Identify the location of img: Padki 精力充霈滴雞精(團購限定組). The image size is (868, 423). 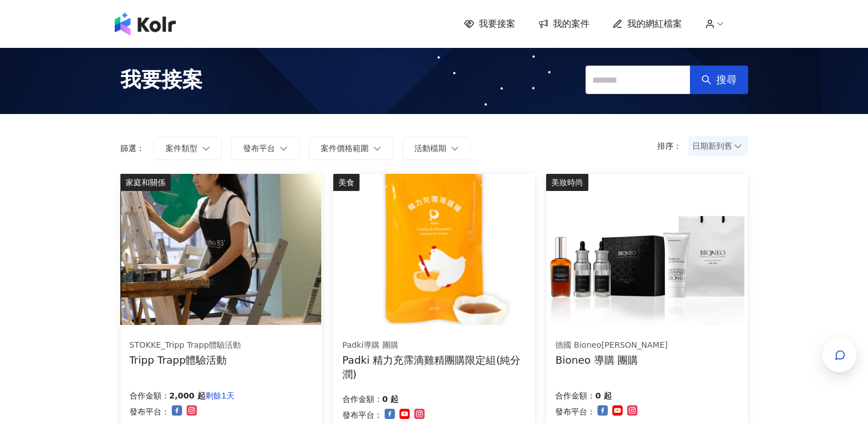
(434, 249).